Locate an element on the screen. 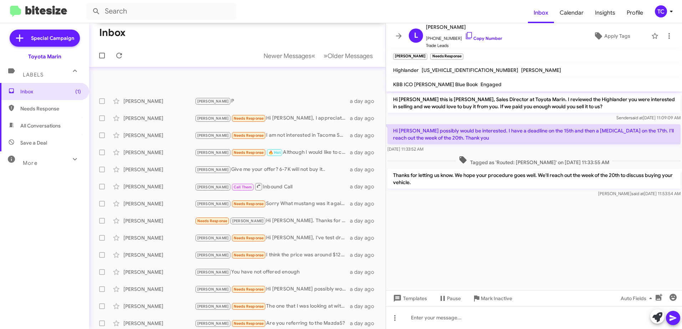 The height and width of the screenshot is (329, 682). span: More is located at coordinates (30, 163).